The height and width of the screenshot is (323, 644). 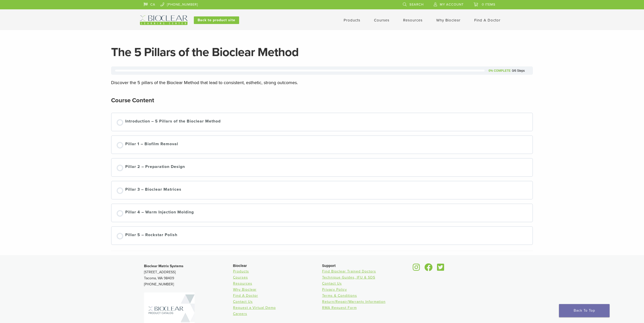 What do you see at coordinates (340, 296) in the screenshot?
I see `a: Terms & Conditions` at bounding box center [340, 296].